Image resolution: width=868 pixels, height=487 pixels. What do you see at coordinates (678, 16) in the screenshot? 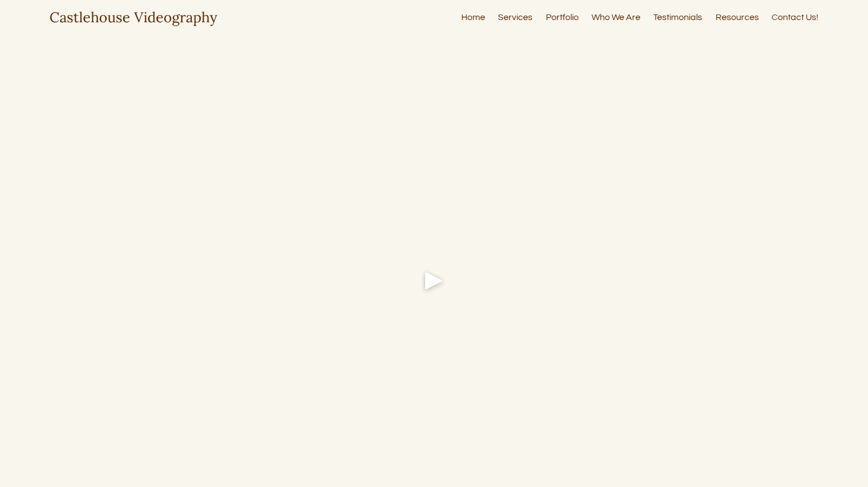
I see `a: Testimonials` at bounding box center [678, 16].